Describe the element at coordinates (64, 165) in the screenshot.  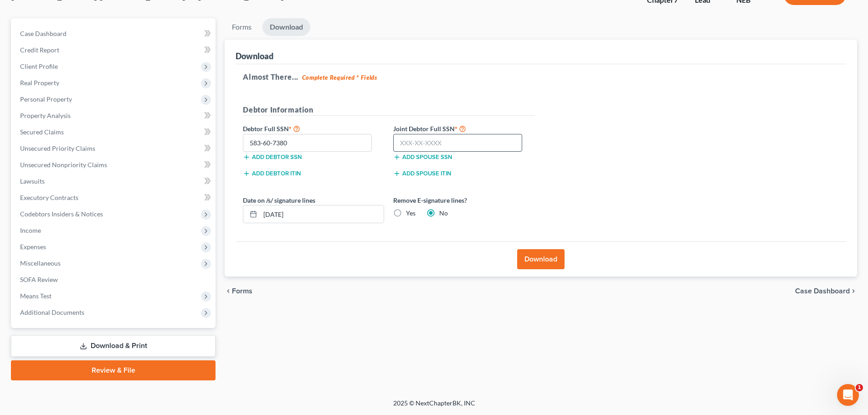
I see `span: Unsecured Nonpriority Claims` at that location.